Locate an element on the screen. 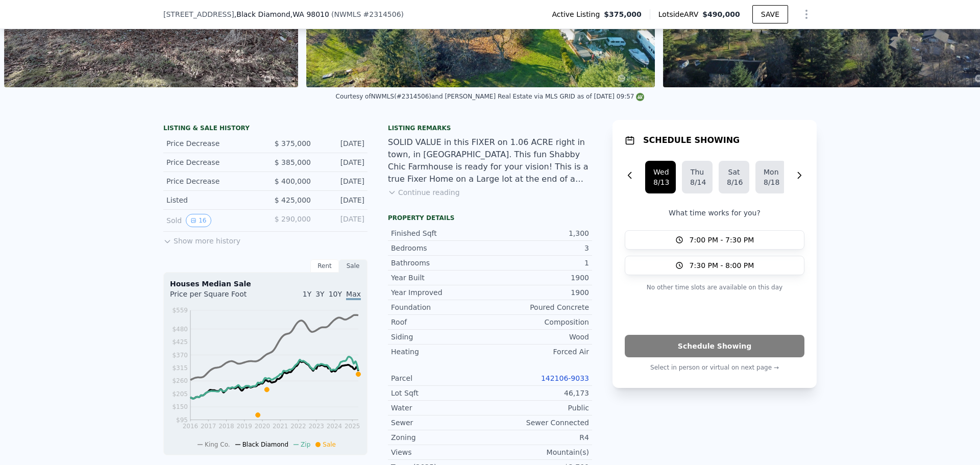 Image resolution: width=980 pixels, height=465 pixels. button: View historical data is located at coordinates (198, 221).